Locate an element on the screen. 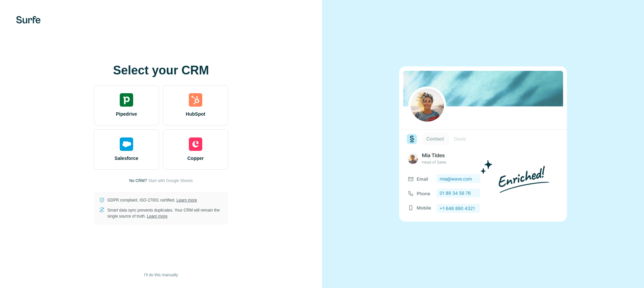 The image size is (644, 288). span: HubSpot is located at coordinates (196, 114).